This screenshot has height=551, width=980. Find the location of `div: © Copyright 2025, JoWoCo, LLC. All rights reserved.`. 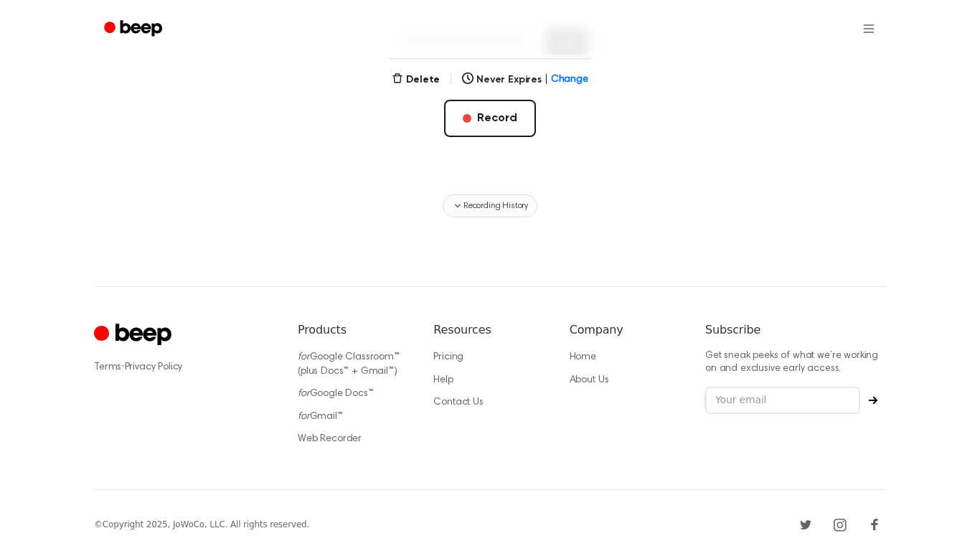

div: © Copyright 2025, JoWoCo, LLC. All rights reserved. is located at coordinates (201, 525).